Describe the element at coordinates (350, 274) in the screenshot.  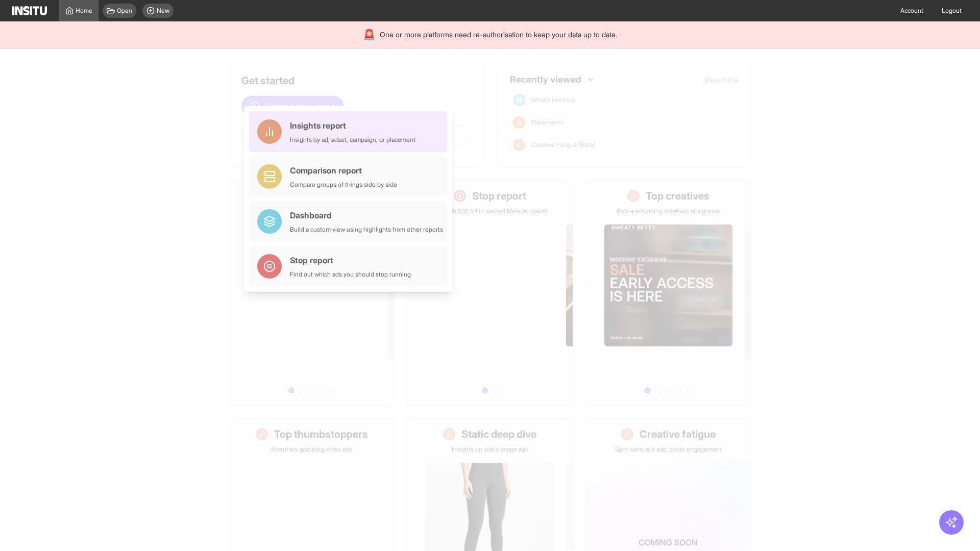
I see `div: Find out which ads you should stop running` at that location.